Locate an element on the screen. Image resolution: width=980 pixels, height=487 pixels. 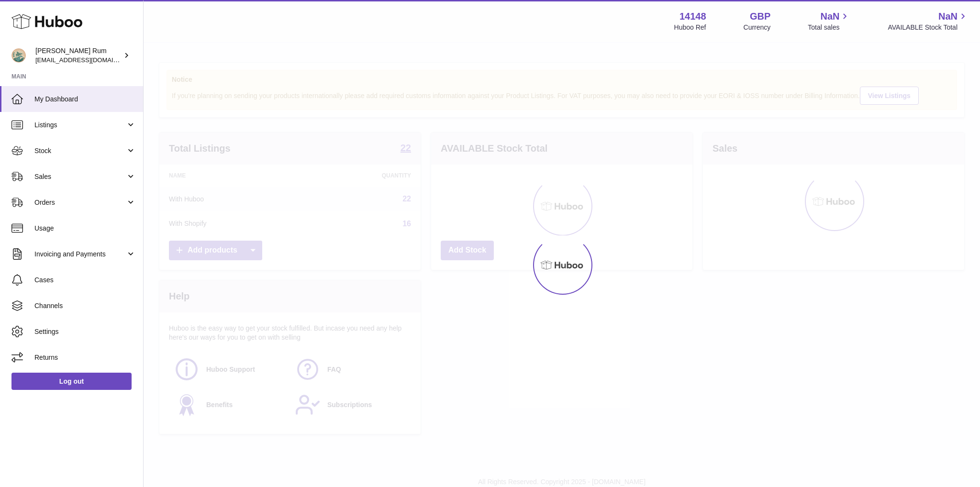
div: Currency is located at coordinates (757, 27).